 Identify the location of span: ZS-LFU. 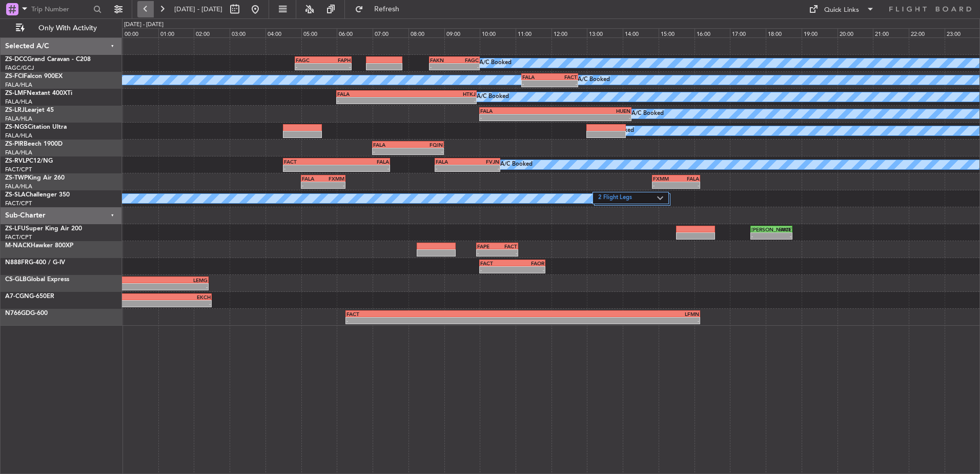
(15, 229).